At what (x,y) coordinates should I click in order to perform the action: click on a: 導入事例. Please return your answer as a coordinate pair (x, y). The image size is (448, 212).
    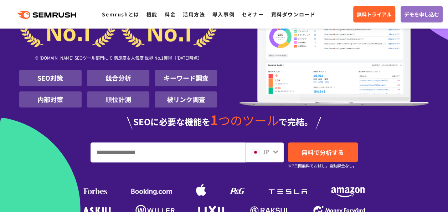
    Looking at the image, I should click on (223, 14).